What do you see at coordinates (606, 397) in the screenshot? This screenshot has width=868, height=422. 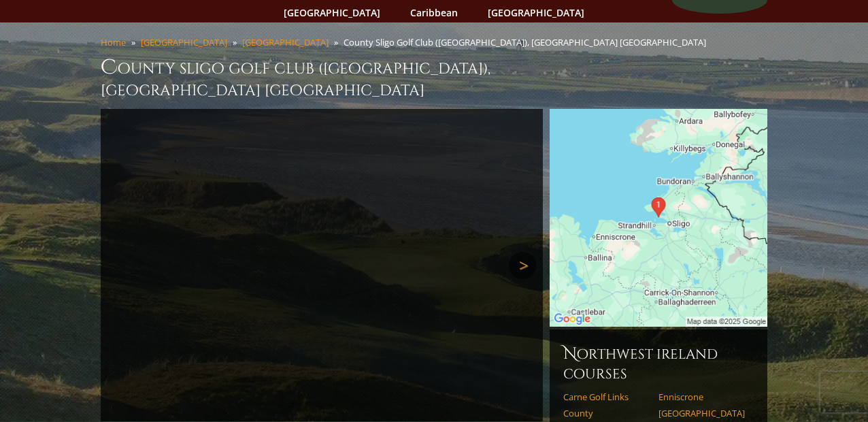 I see `a: Carne Golf Links` at bounding box center [606, 397].